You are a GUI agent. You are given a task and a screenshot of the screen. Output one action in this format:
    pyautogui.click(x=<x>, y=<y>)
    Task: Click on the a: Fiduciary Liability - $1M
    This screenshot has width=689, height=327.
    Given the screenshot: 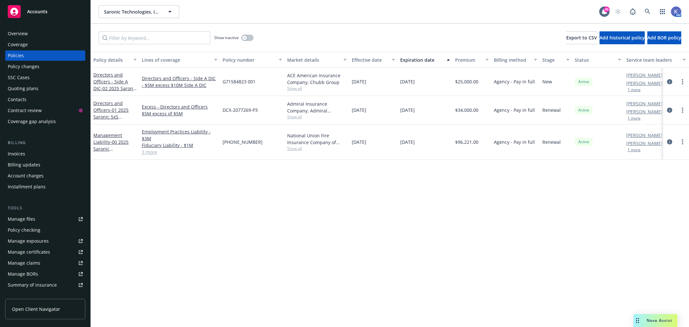 What is the action you would take?
    pyautogui.click(x=180, y=145)
    